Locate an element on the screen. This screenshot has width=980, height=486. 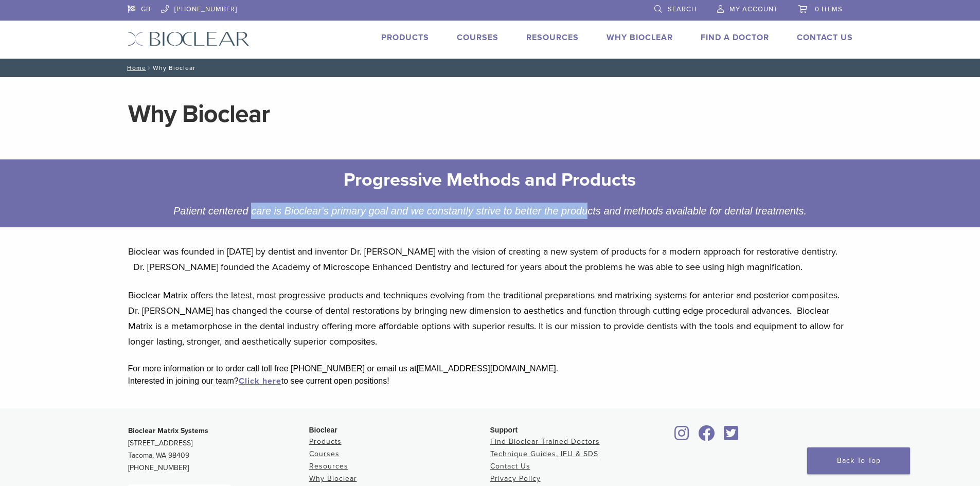
h1: Why Bioclear is located at coordinates (490, 114).